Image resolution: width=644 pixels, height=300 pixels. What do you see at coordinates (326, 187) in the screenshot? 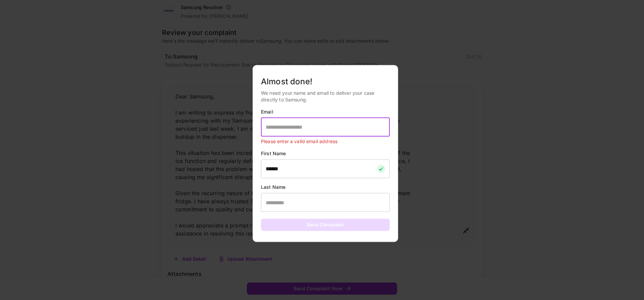
I see `p: Last Name` at bounding box center [326, 187].